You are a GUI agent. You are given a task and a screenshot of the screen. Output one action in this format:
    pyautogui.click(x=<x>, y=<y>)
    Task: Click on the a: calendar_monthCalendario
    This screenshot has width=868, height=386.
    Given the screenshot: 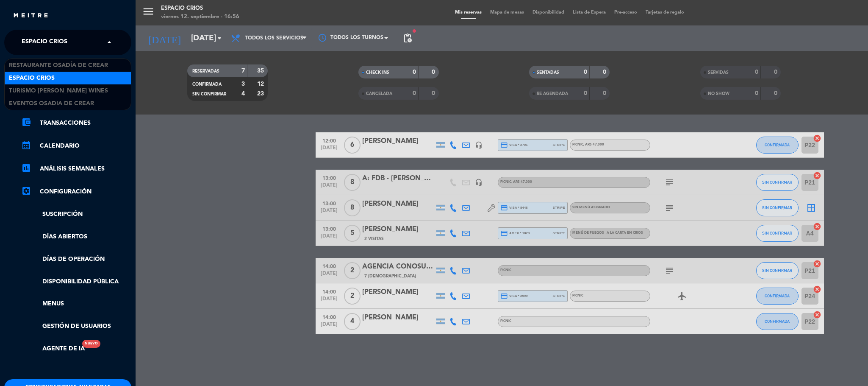 What is the action you would take?
    pyautogui.click(x=77, y=146)
    